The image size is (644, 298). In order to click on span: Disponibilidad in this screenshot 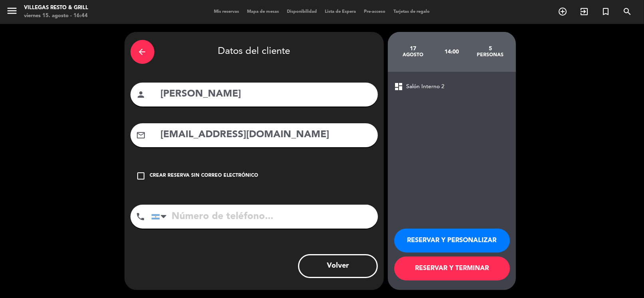, I will do `click(302, 12)`.